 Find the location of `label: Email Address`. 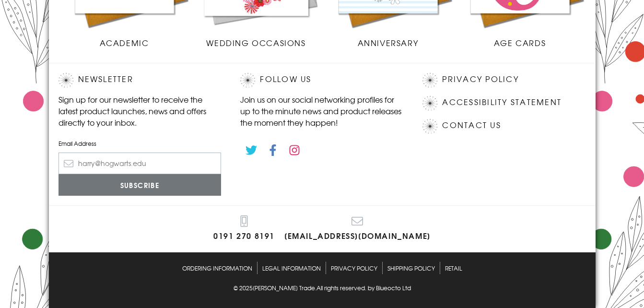

label: Email Address is located at coordinates (140, 143).